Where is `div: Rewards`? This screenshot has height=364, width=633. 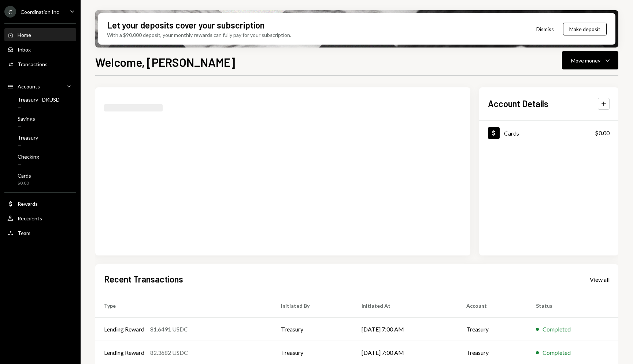 div: Rewards is located at coordinates (28, 204).